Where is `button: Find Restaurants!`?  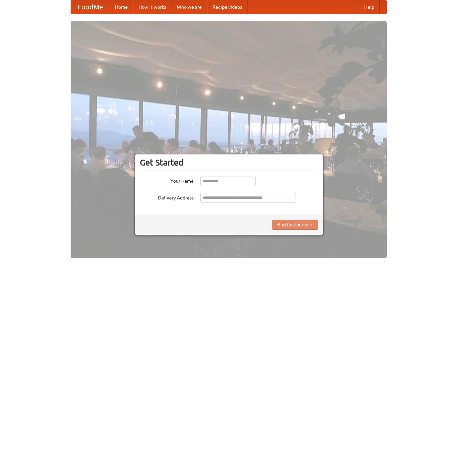 button: Find Restaurants! is located at coordinates (295, 225).